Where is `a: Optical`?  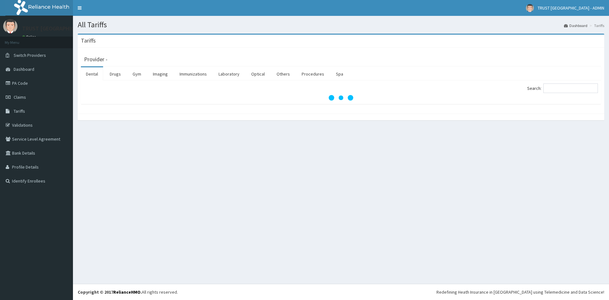
a: Optical is located at coordinates (258, 74).